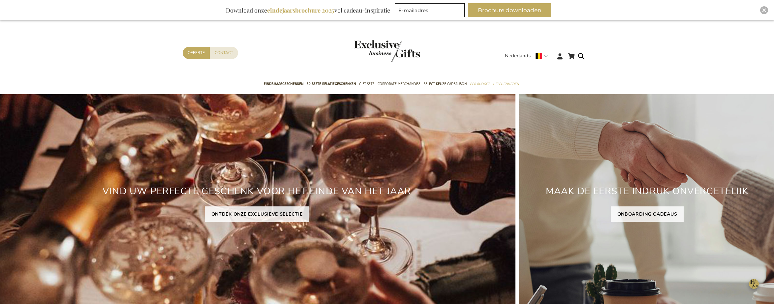  Describe the element at coordinates (367, 84) in the screenshot. I see `span: Gift Sets` at that location.